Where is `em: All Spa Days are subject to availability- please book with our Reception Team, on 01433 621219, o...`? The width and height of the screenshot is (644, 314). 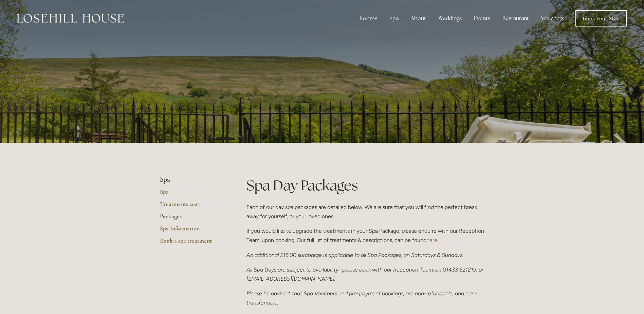
em: All Spa Days are subject to availability- please book with our Reception Team, on 01433 621219, o... is located at coordinates (366, 274).